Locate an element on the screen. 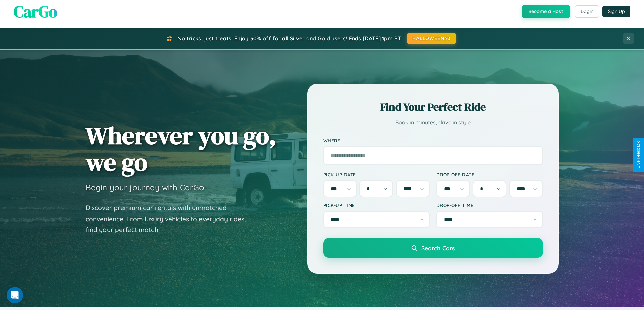  button: Become a Host is located at coordinates (546, 12).